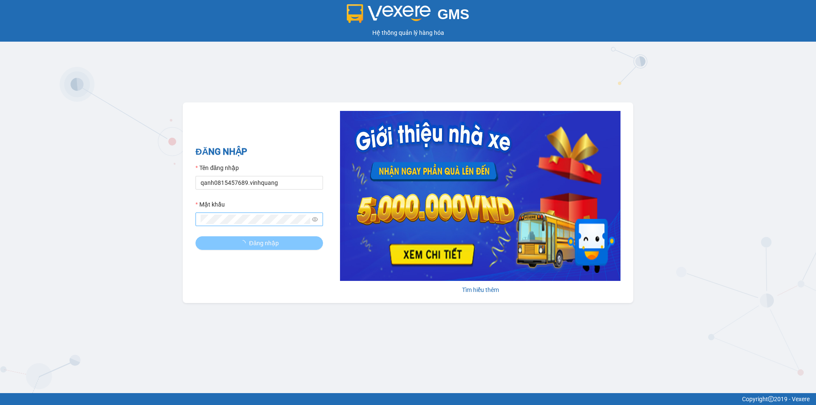 The image size is (816, 405). Describe the element at coordinates (480, 196) in the screenshot. I see `img: banner-0` at that location.